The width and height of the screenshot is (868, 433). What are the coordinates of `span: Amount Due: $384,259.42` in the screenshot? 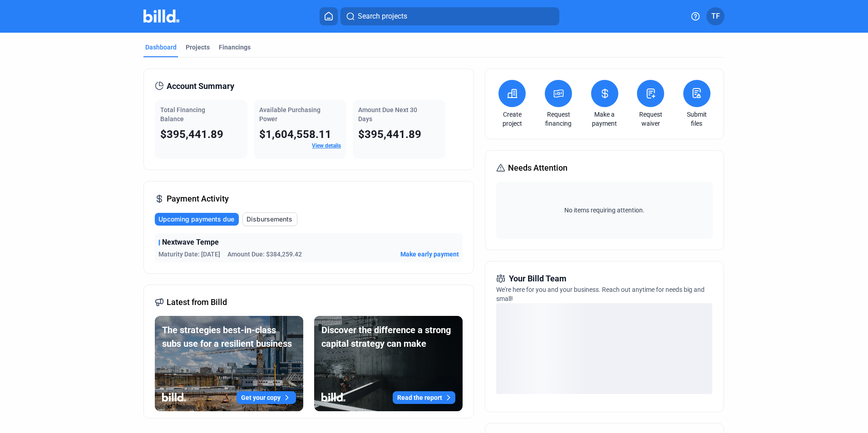 It's located at (265, 254).